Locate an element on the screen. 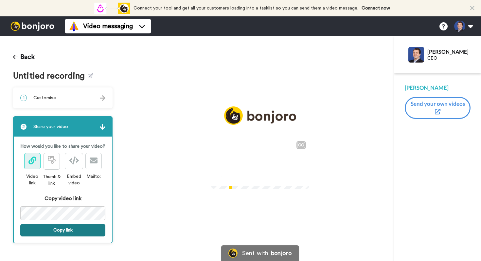 The height and width of the screenshot is (261, 481). div: Embed video is located at coordinates (74, 180).